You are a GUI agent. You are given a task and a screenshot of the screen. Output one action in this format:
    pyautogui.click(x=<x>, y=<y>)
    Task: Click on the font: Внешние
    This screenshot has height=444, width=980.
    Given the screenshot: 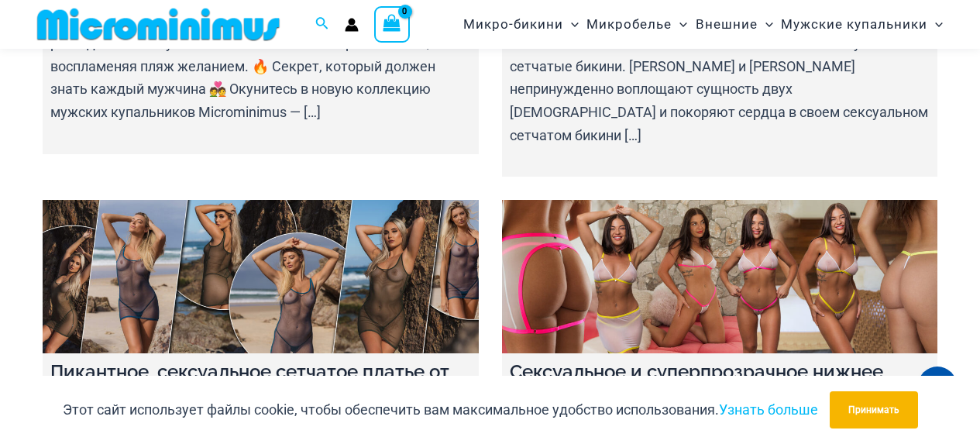 What is the action you would take?
    pyautogui.click(x=726, y=24)
    